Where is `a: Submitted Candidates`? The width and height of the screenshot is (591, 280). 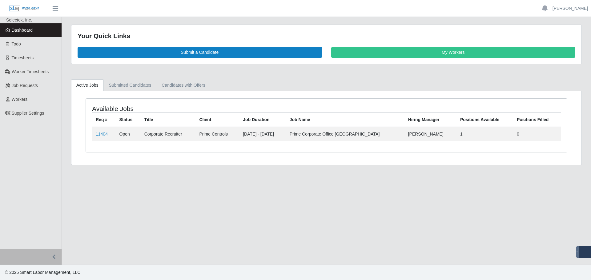 a: Submitted Candidates is located at coordinates (130, 85).